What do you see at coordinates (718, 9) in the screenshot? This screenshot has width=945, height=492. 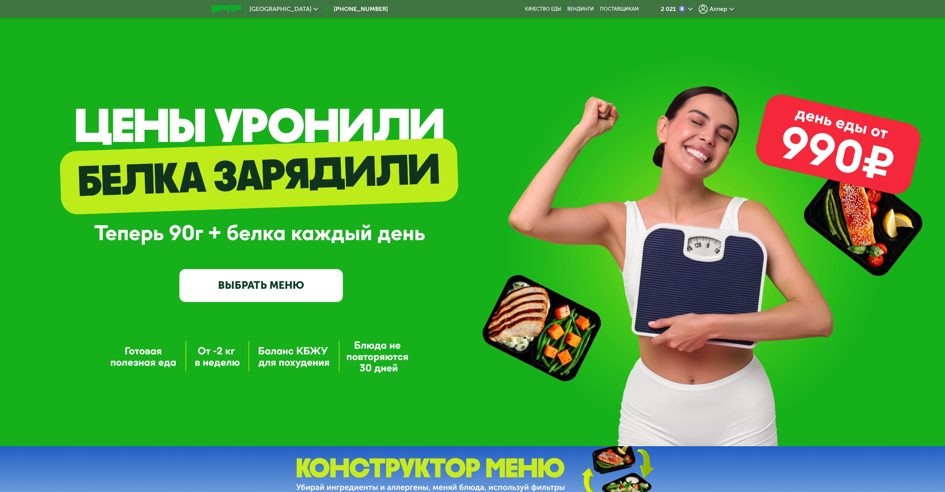 I see `span: Алпер` at bounding box center [718, 9].